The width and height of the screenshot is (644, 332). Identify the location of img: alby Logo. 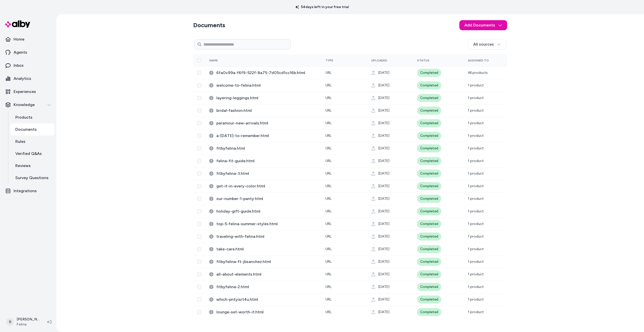
(18, 24).